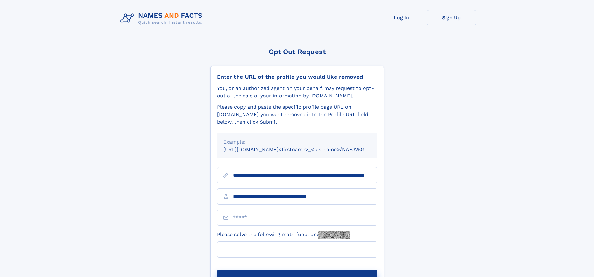  I want to click on a: Sign Up, so click(451, 17).